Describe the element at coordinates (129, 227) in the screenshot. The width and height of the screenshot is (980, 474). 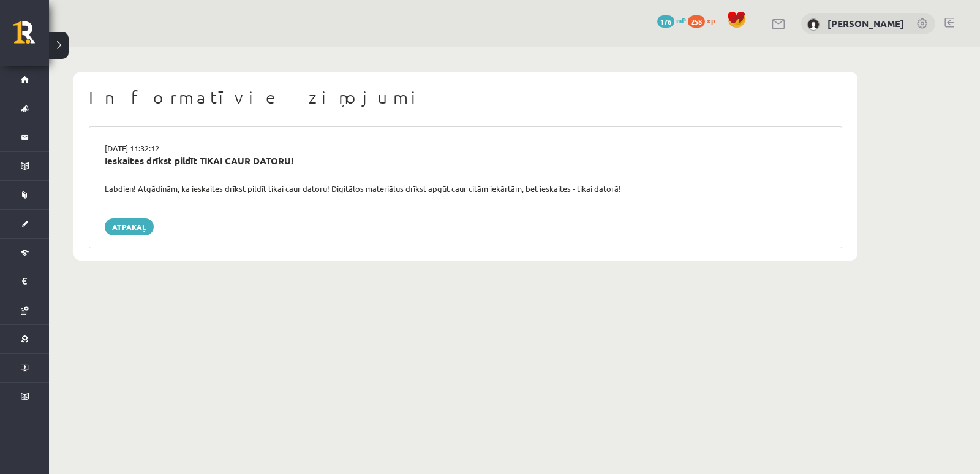
I see `a: Atpakaļ` at that location.